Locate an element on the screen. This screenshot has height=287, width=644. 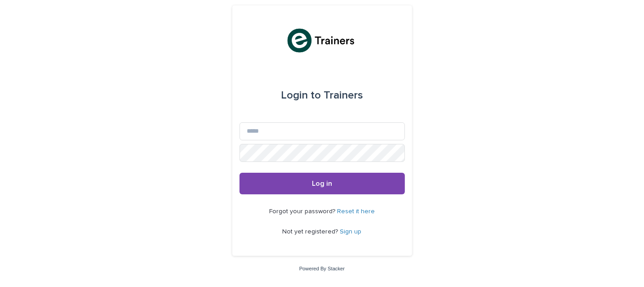
span: Login to is located at coordinates (301, 95).